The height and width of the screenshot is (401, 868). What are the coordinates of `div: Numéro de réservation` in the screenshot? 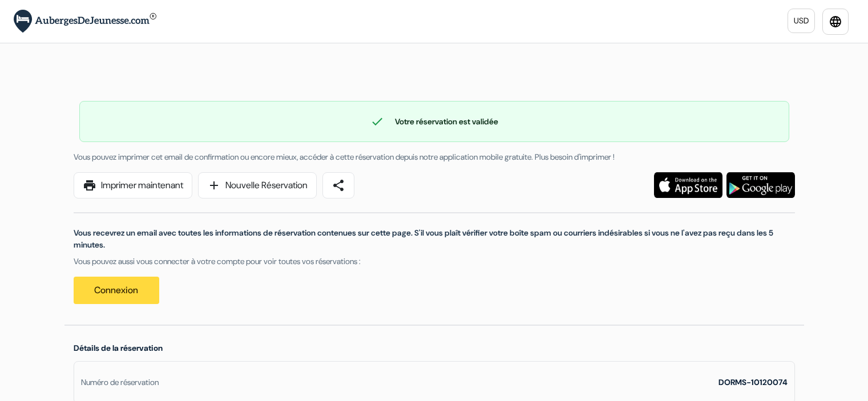 It's located at (120, 382).